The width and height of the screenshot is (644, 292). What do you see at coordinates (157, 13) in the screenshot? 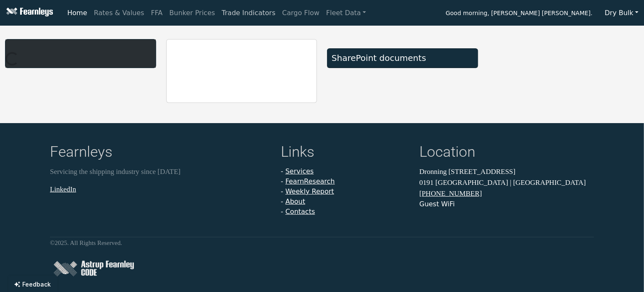
I see `a: FFA` at bounding box center [157, 13].